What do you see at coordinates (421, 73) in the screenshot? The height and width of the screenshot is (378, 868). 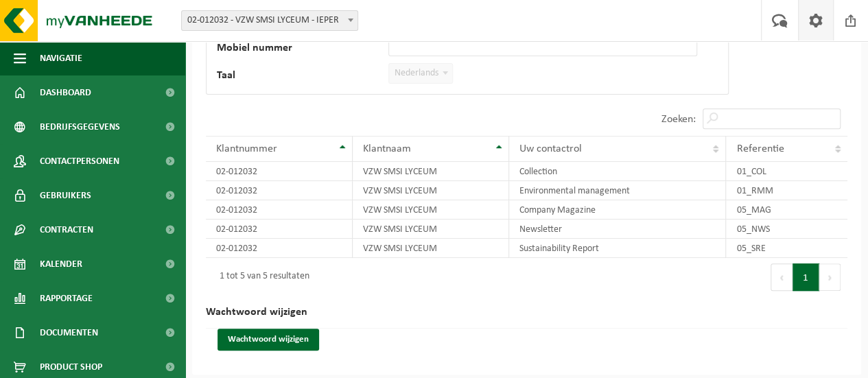 I see `span: Nederlands` at bounding box center [421, 73].